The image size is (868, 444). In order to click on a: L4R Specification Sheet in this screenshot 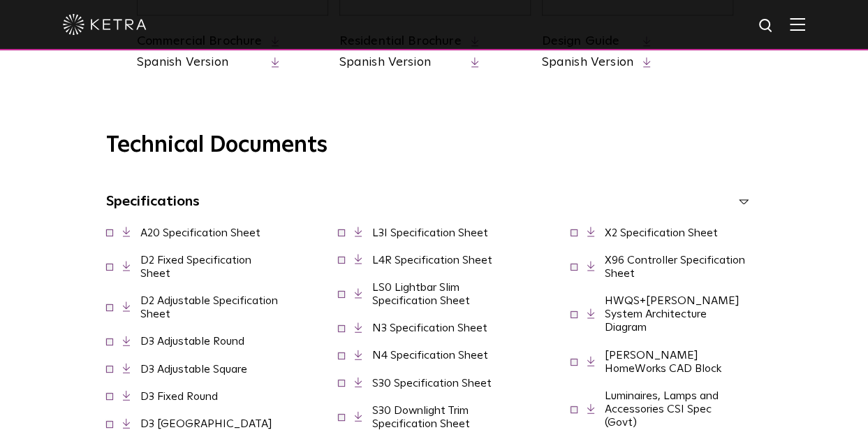, I will do `click(432, 260)`.